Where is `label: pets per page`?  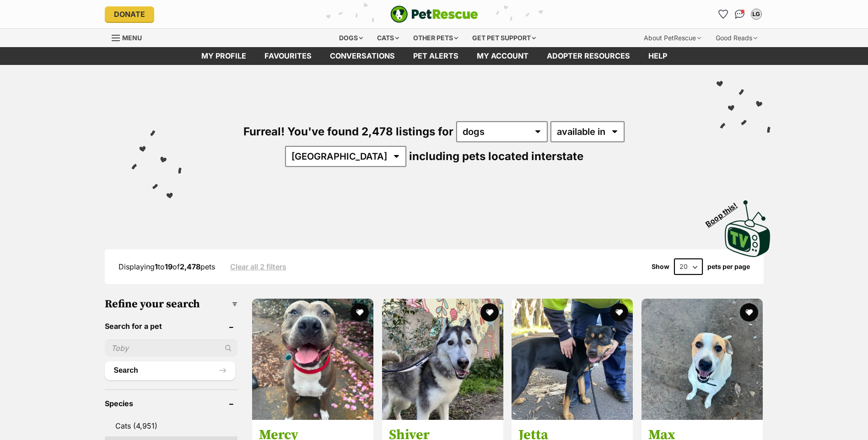
label: pets per page is located at coordinates (729, 267).